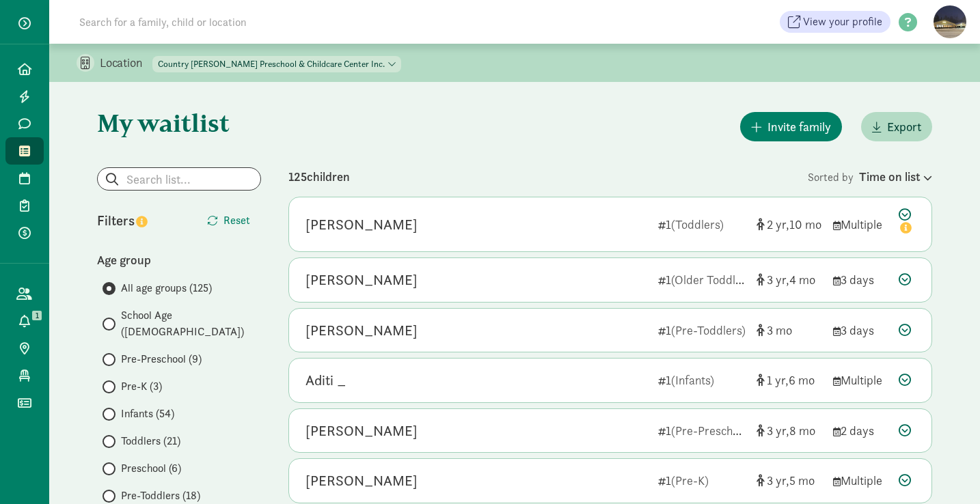  What do you see at coordinates (896, 126) in the screenshot?
I see `button: Export` at bounding box center [896, 126].